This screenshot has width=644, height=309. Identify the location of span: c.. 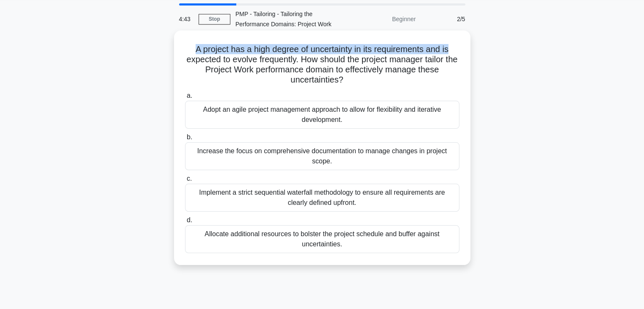
(189, 178).